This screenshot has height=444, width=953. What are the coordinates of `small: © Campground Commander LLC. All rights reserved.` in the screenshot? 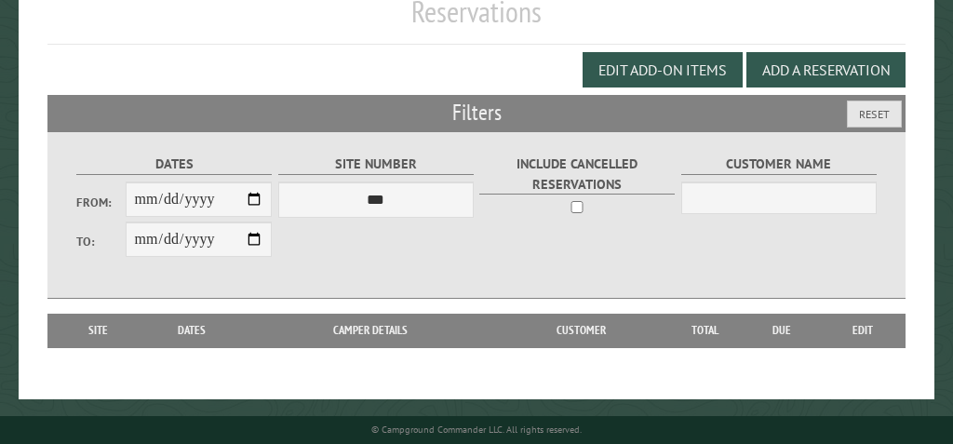 It's located at (476, 429).